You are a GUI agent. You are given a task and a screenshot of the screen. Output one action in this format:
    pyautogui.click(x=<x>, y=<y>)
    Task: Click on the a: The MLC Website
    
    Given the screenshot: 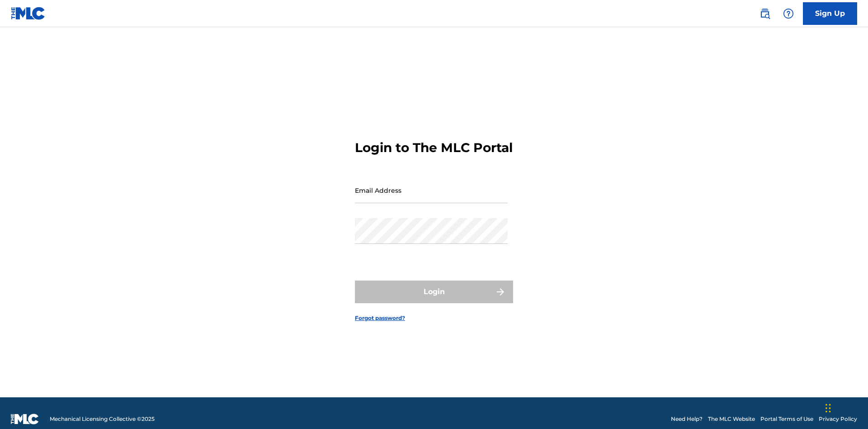 What is the action you would take?
    pyautogui.click(x=731, y=419)
    